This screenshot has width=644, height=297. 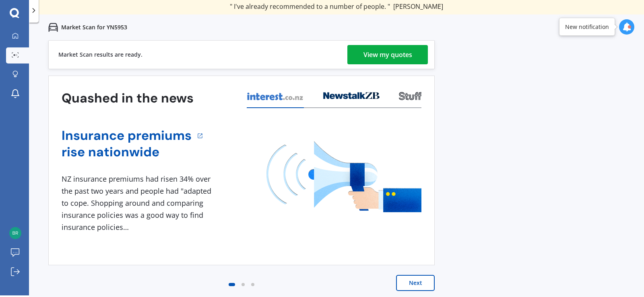 What do you see at coordinates (53, 27) in the screenshot?
I see `img: car.f15378c7a67c060ca3f3.svg` at bounding box center [53, 27].